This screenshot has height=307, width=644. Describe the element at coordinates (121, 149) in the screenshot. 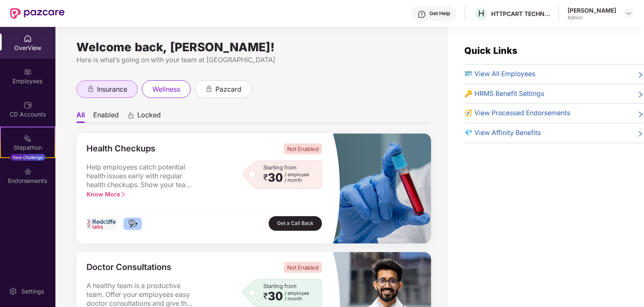

I see `span: Health Checkups` at that location.